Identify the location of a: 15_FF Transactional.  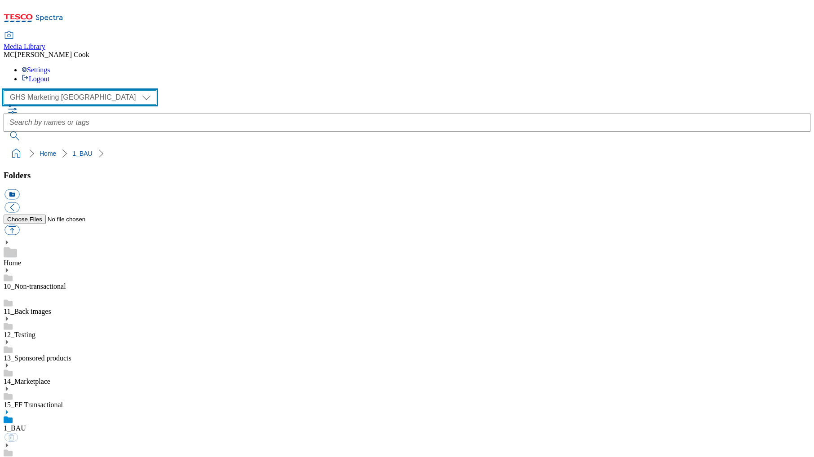
(33, 405).